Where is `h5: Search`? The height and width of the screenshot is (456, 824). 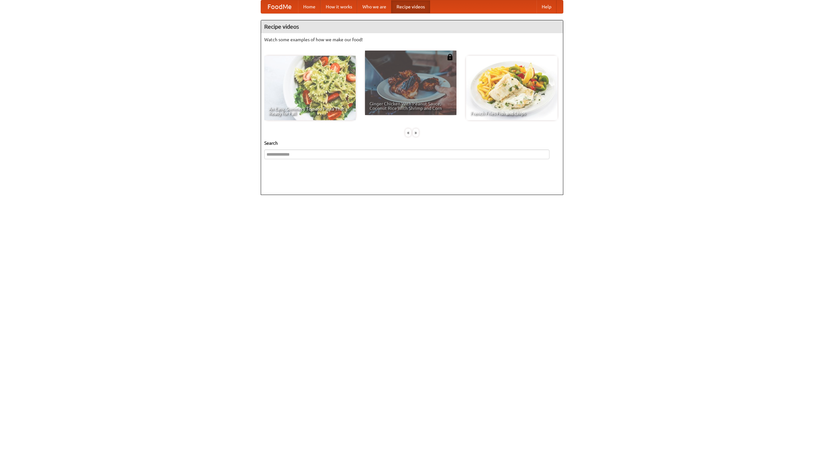
h5: Search is located at coordinates (412, 143).